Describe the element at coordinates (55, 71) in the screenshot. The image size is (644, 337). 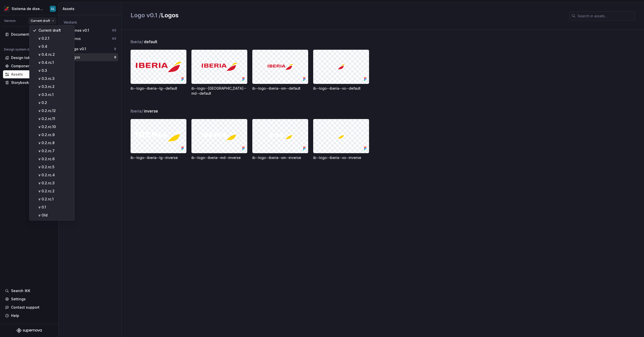
I see `div: v 0.3` at that location.